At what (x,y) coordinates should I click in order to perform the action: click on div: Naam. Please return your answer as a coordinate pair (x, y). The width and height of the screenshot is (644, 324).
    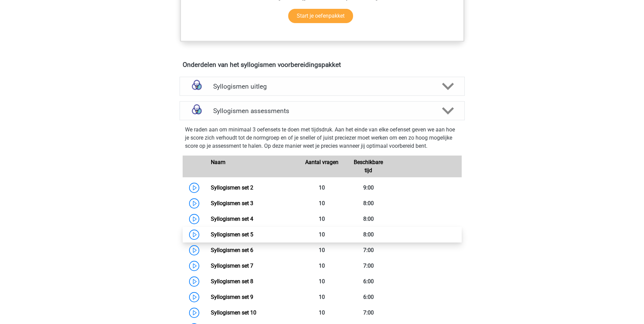
    Looking at the image, I should click on (252, 166).